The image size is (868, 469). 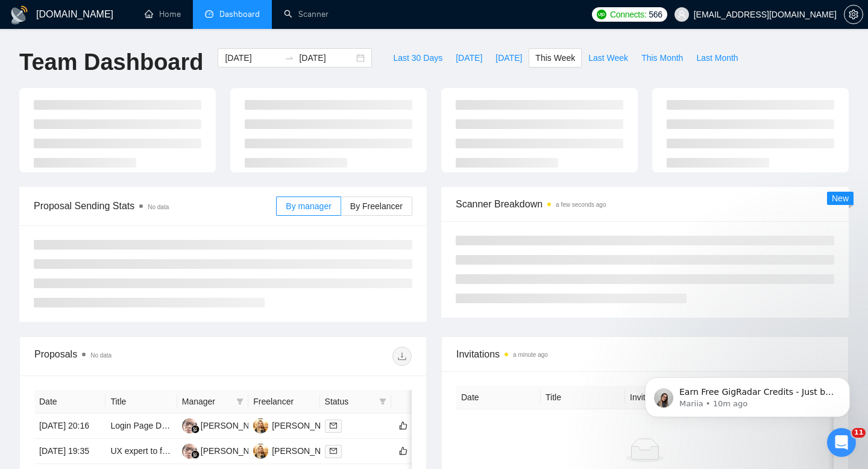 What do you see at coordinates (662, 58) in the screenshot?
I see `span: This Month` at bounding box center [662, 58].